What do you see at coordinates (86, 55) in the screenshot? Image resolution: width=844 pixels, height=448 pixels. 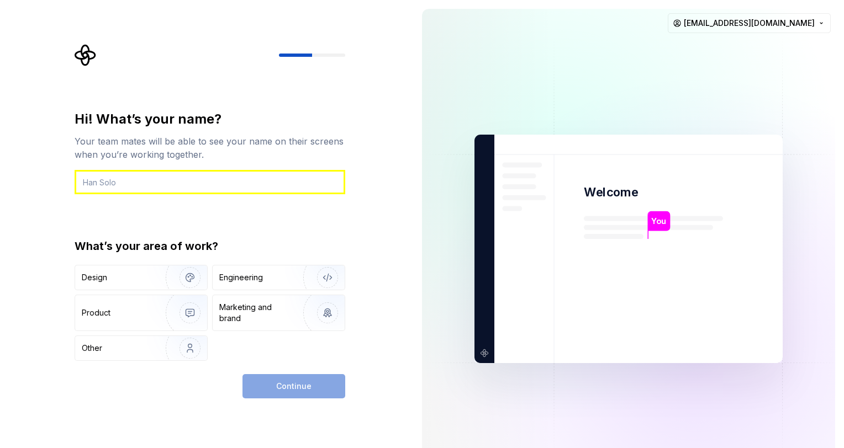 I see `svg: Supernova Logo` at bounding box center [86, 55].